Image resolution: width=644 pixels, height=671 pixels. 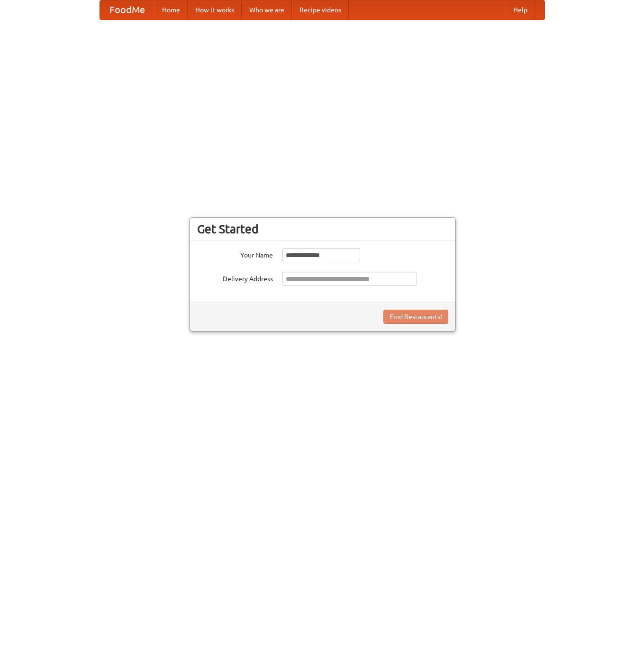 What do you see at coordinates (171, 10) in the screenshot?
I see `a: Home` at bounding box center [171, 10].